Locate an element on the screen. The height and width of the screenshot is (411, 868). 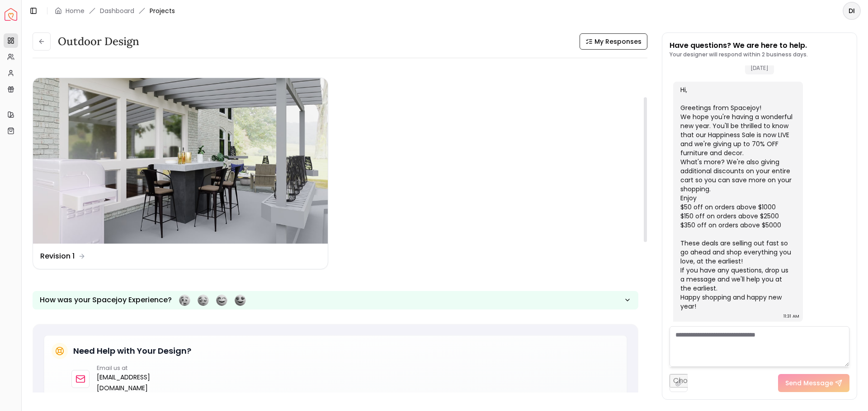
p: Have questions? We are here to help. is located at coordinates (738, 45).